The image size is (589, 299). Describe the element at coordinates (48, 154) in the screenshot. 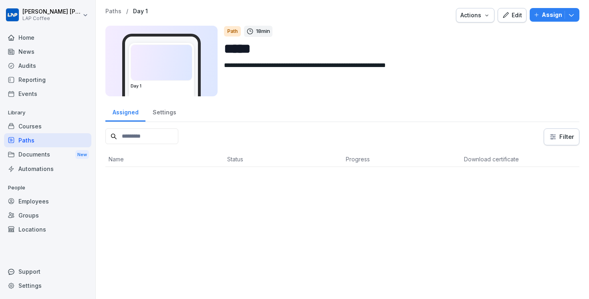

I see `a: DocumentsNew` at that location.